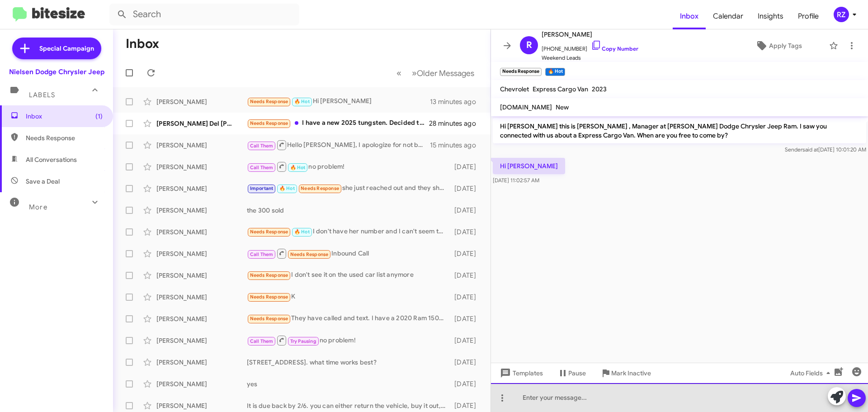 This screenshot has width=868, height=412. Describe the element at coordinates (99, 116) in the screenshot. I see `span: (1)` at that location.